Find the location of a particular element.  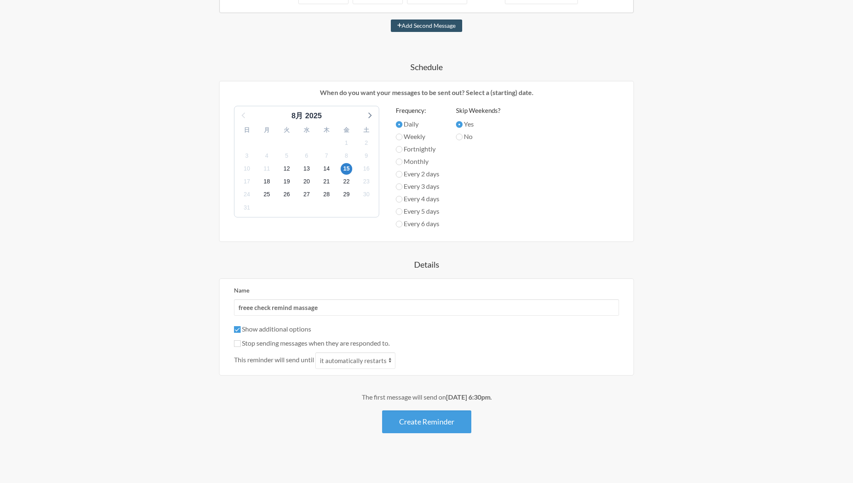

label: Every 2 days is located at coordinates (417, 174).